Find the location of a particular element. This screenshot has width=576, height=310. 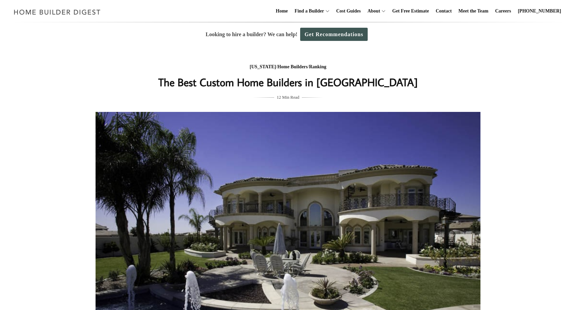

a: Meet the Team is located at coordinates (474, 11).